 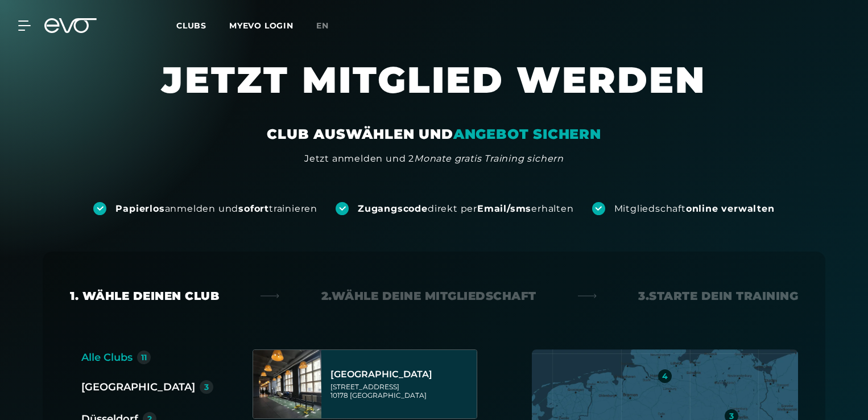 What do you see at coordinates (144, 296) in the screenshot?
I see `div: 1. Wähle deinen Club` at bounding box center [144, 296].